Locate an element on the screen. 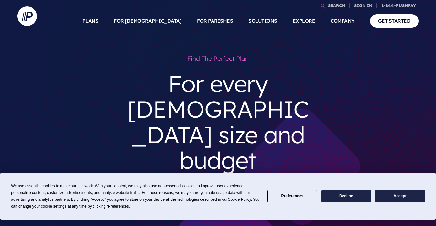 Image resolution: width=436 pixels, height=226 pixels. div: We use essential cookies to make our site work. With your consent, we may also use non-essential ... is located at coordinates (135, 197).